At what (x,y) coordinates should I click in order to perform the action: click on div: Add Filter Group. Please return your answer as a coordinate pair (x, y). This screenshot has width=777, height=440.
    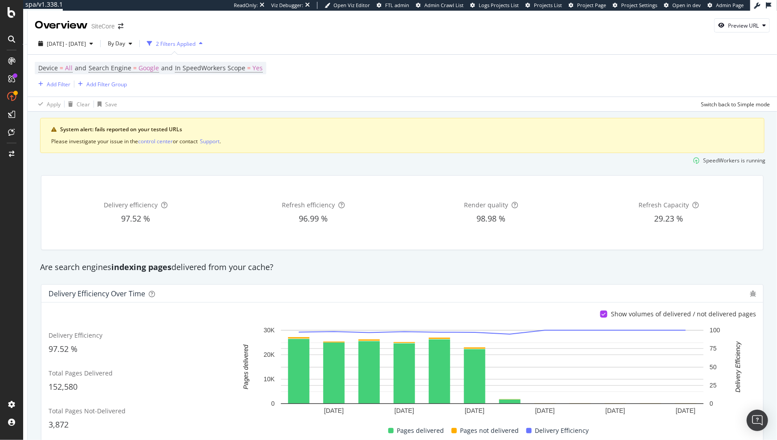
    Looking at the image, I should click on (106, 84).